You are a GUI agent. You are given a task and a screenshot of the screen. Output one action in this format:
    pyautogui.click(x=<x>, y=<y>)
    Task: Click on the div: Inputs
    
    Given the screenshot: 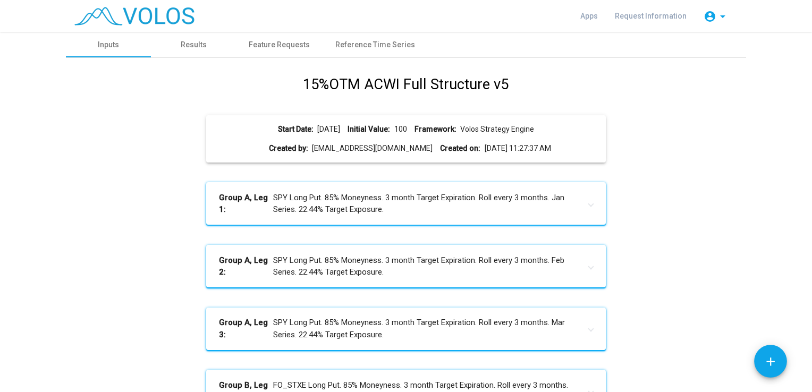 What is the action you would take?
    pyautogui.click(x=108, y=45)
    